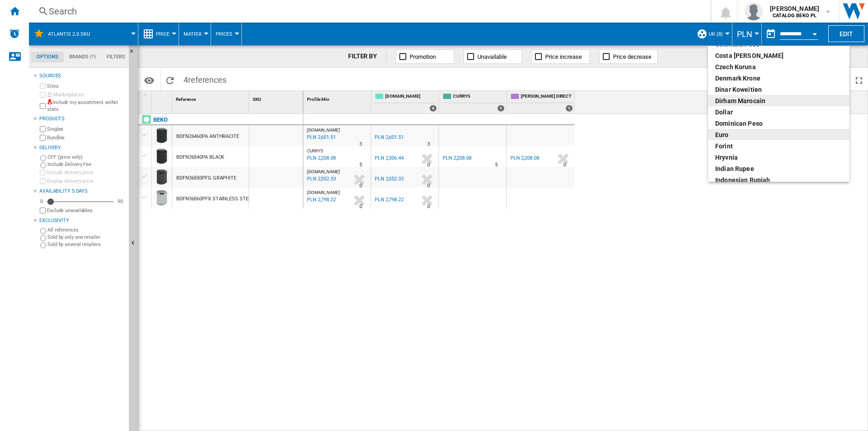 The height and width of the screenshot is (431, 868). What do you see at coordinates (779, 101) in the screenshot?
I see `div: dirham marocain` at bounding box center [779, 101].